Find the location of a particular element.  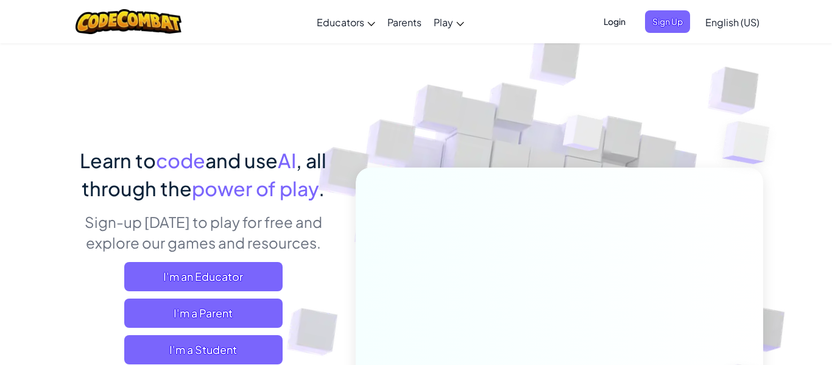

a: Play is located at coordinates (449, 22).